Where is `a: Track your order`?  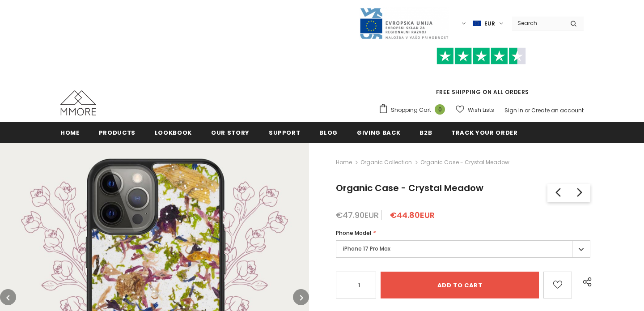
a: Track your order is located at coordinates (484, 132).